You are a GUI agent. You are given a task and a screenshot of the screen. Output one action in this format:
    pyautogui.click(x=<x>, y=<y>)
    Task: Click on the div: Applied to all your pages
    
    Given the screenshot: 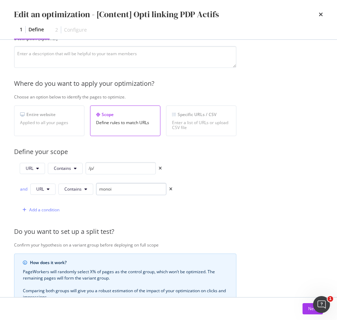 What is the action you would take?
    pyautogui.click(x=49, y=123)
    